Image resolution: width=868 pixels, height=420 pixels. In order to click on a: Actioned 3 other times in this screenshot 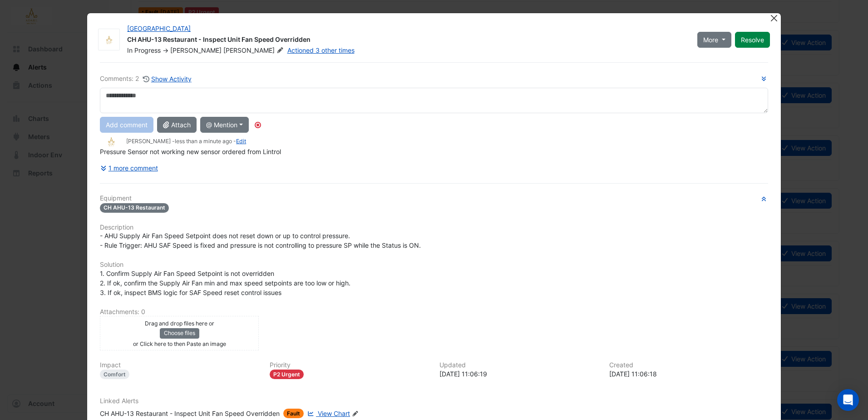, I will do `click(321, 50)`.